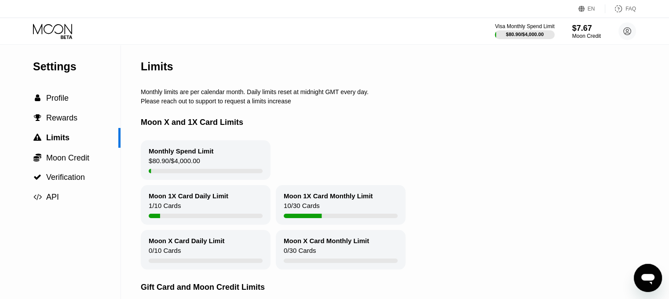 Image resolution: width=669 pixels, height=299 pixels. Describe the element at coordinates (524, 31) in the screenshot. I see `div: Visa Monthly Spend Limit$80.90/$4,000.00` at that location.